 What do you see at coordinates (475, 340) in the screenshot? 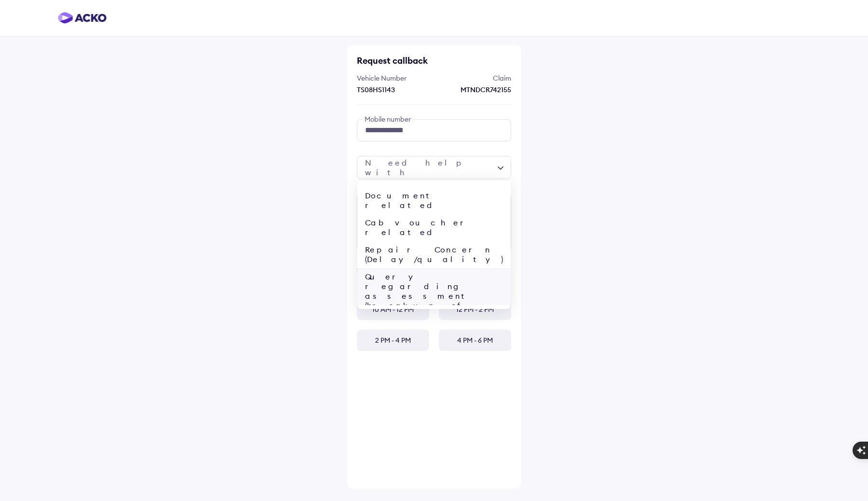
I see `div: 4 PM - 6 PM` at bounding box center [475, 340].